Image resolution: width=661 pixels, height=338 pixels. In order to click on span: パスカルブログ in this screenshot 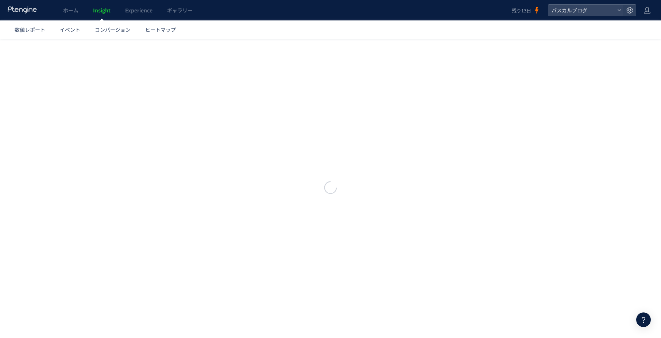, I will do `click(582, 10)`.